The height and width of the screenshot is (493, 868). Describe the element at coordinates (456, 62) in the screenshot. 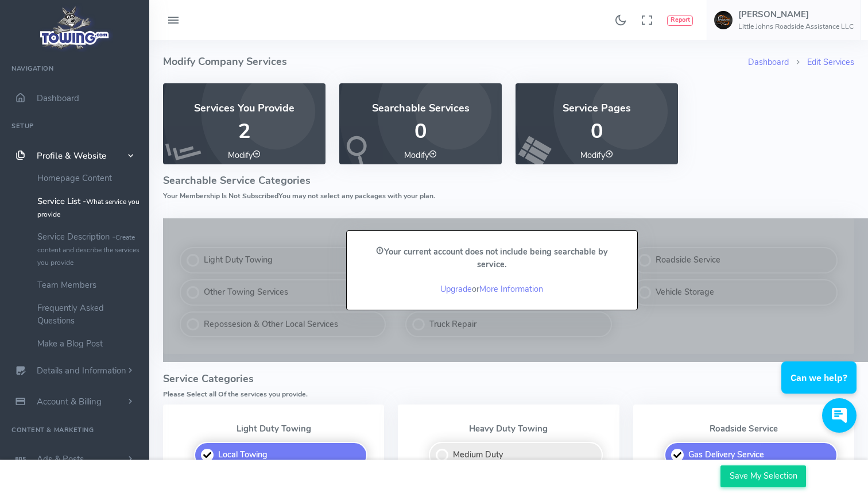

I see `h4: Modify Company Services` at that location.